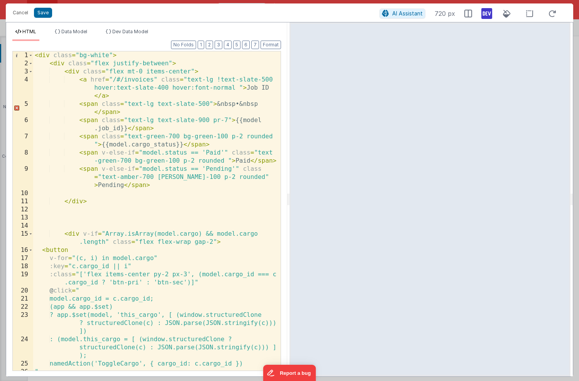 This screenshot has height=381, width=579. What do you see at coordinates (23, 193) in the screenshot?
I see `div: 10` at bounding box center [23, 193].